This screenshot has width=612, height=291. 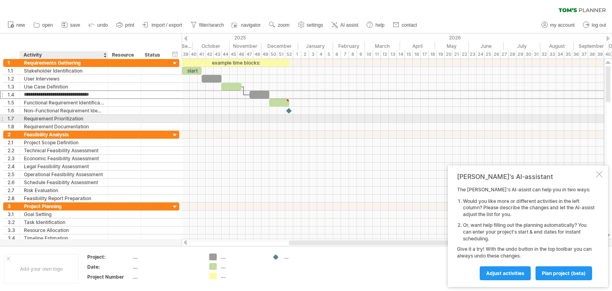 What do you see at coordinates (47, 25) in the screenshot?
I see `span: open` at bounding box center [47, 25].